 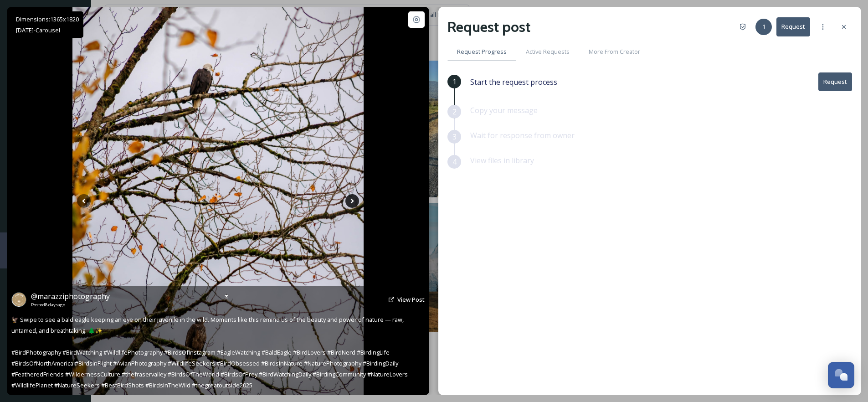 I want to click on span: Posted 8 days ago, so click(x=70, y=305).